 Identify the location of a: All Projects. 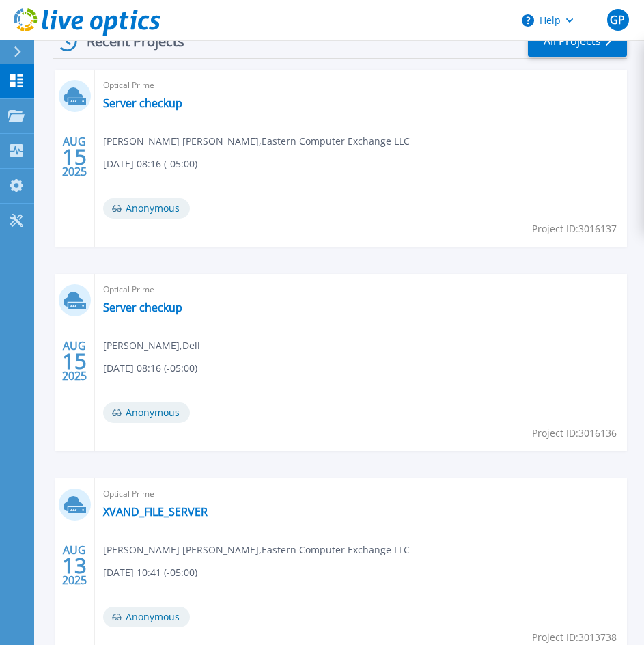
(578, 41).